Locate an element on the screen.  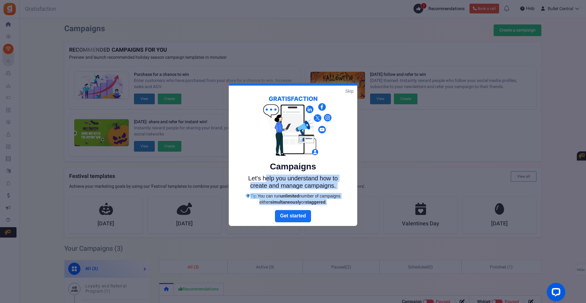
a: Skip is located at coordinates (350, 91).